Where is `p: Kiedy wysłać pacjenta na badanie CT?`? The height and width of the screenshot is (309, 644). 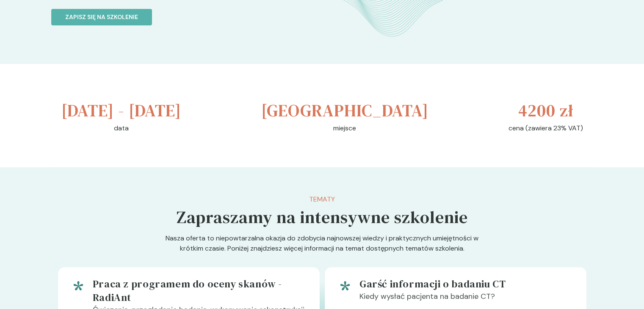 p: Kiedy wysłać pacjenta na badanie CT? is located at coordinates (466, 300).